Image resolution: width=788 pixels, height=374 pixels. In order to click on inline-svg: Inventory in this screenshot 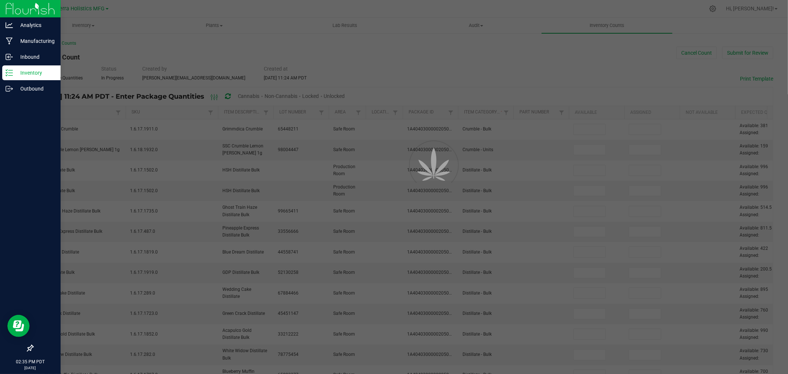, I will do `click(9, 73)`.